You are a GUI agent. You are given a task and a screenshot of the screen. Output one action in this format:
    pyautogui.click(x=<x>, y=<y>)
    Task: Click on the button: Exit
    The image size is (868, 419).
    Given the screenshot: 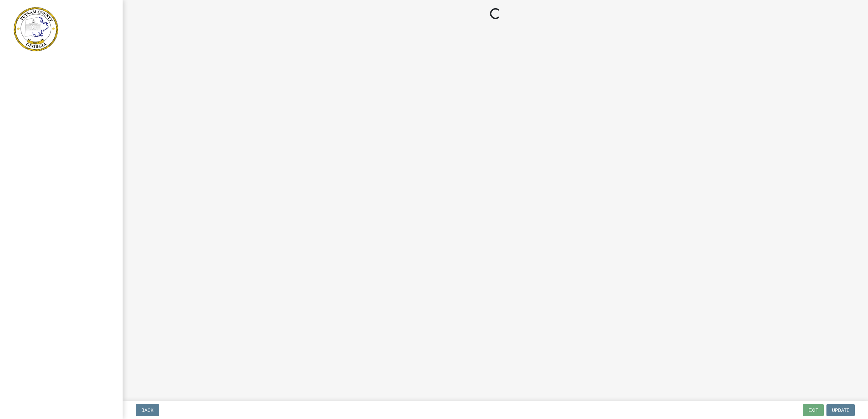 What is the action you would take?
    pyautogui.click(x=813, y=410)
    